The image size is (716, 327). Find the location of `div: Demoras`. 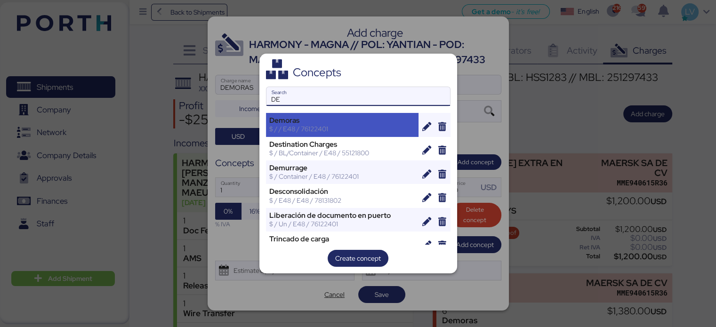

div: Demoras is located at coordinates (342, 121).